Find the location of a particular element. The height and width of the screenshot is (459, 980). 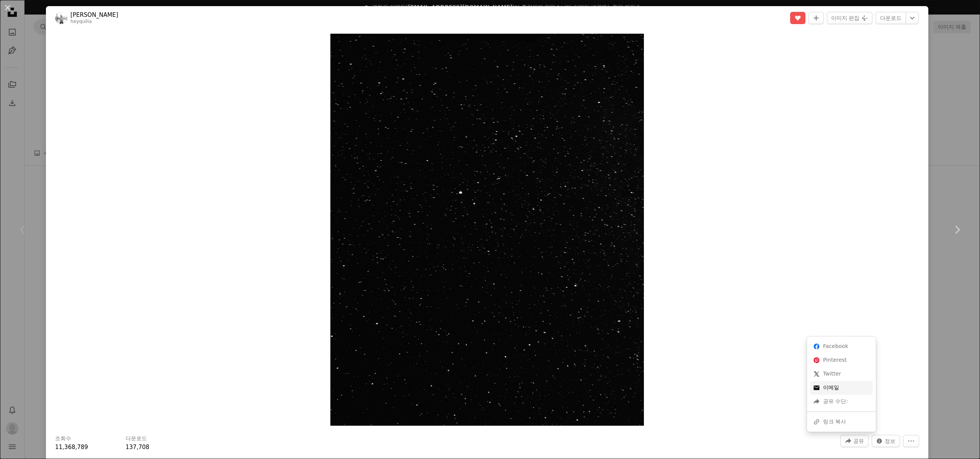

button: 이 이미지 관련 통계 is located at coordinates (886, 441).